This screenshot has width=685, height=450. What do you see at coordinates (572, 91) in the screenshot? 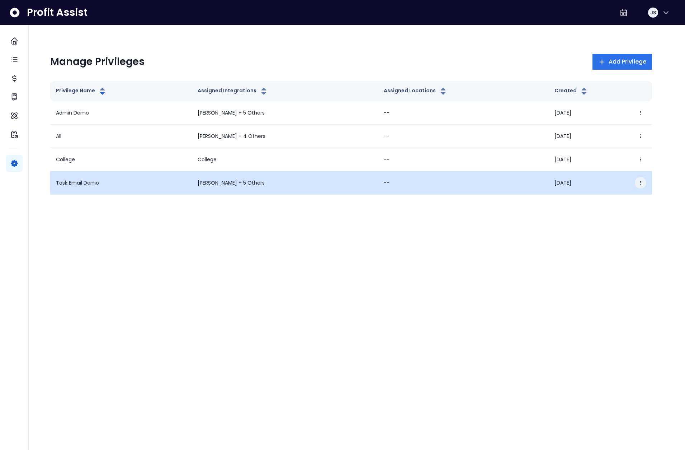
I see `button: Created` at bounding box center [572, 91].